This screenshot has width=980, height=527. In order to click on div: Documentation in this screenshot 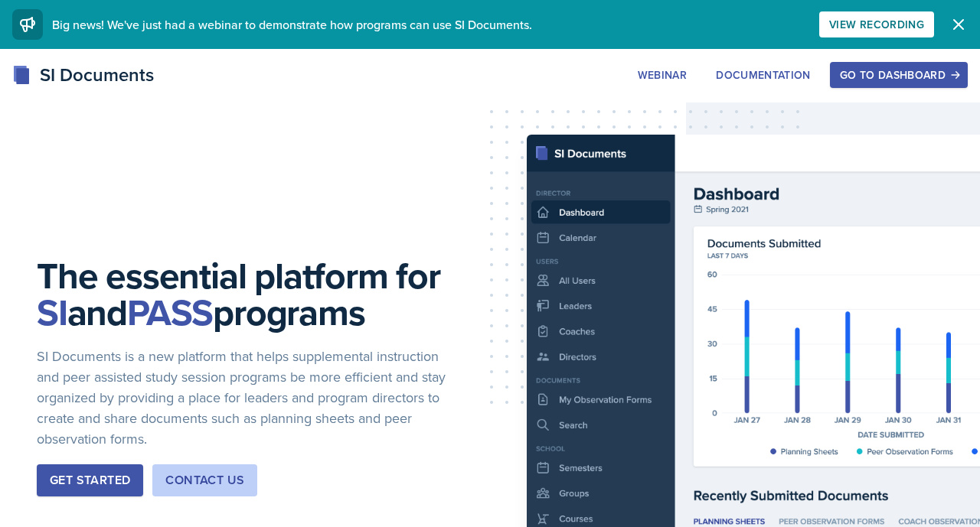, I will do `click(763, 75)`.